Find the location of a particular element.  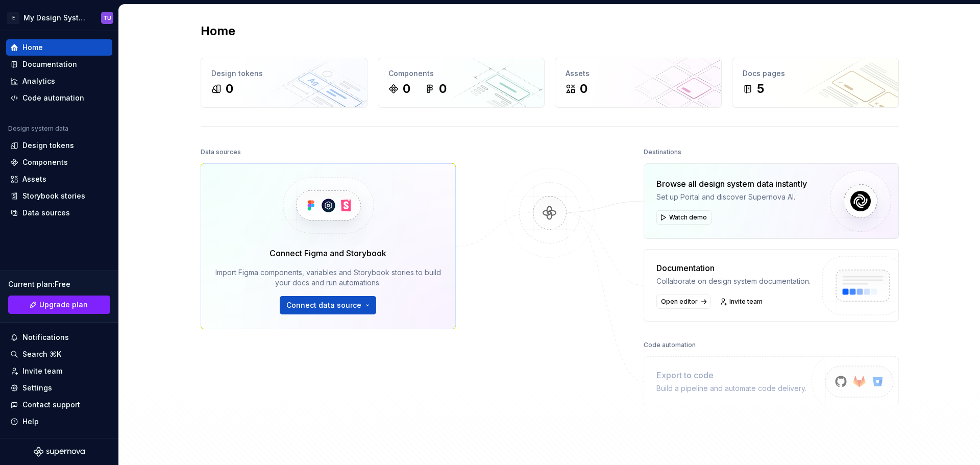

a: Upgrade plan is located at coordinates (59, 304).